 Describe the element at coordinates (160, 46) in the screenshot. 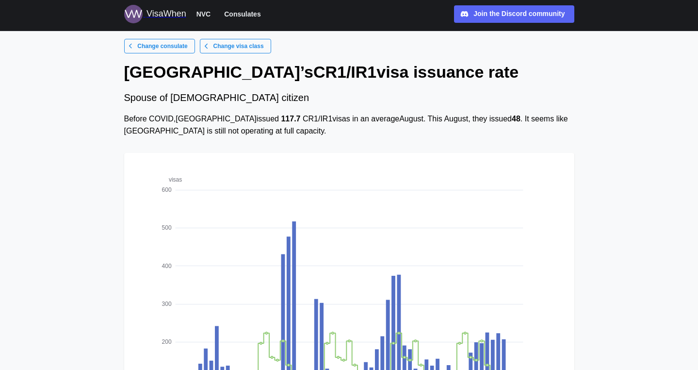

I see `a: Change consulate` at that location.